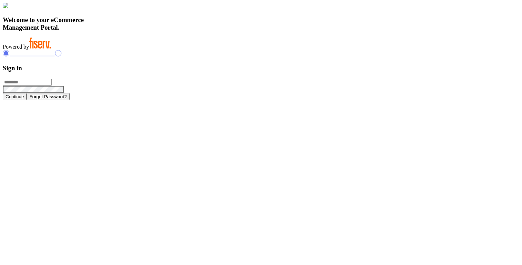  Describe the element at coordinates (16, 47) in the screenshot. I see `span: Powered by` at that location.